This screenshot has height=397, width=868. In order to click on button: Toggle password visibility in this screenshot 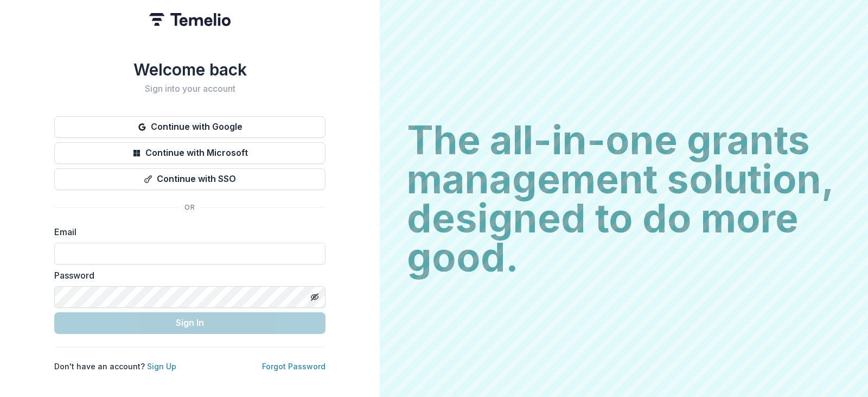, I will do `click(315, 297)`.